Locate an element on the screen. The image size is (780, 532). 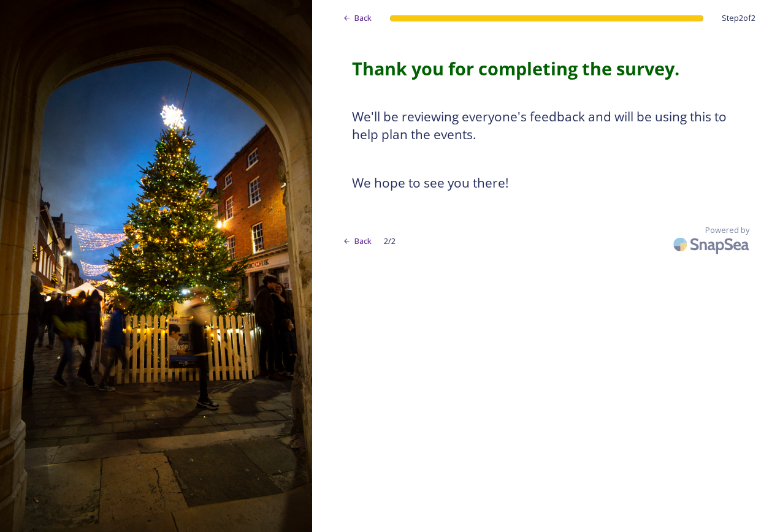
img: SnapSea Logo is located at coordinates (712, 244).